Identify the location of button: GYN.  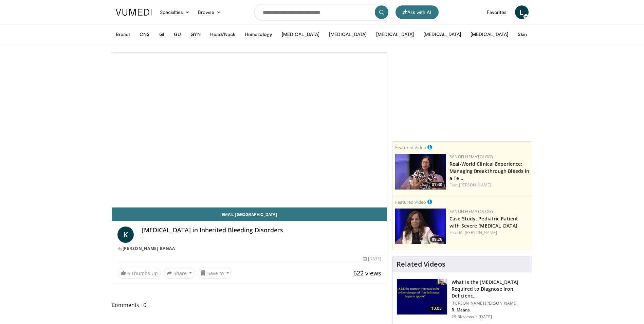
(195, 34).